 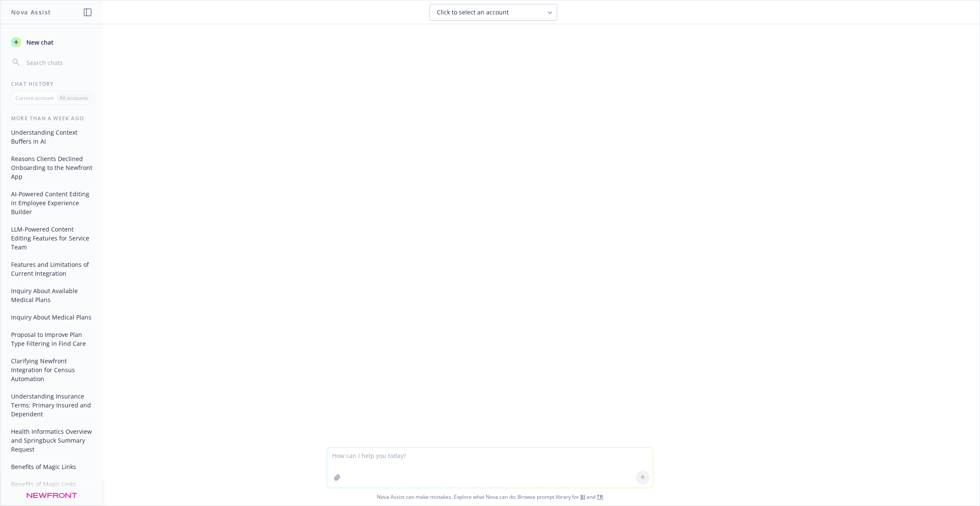 What do you see at coordinates (52, 167) in the screenshot?
I see `button: Reasons Clients Declined Onboarding to the Newfront App` at bounding box center [52, 167].